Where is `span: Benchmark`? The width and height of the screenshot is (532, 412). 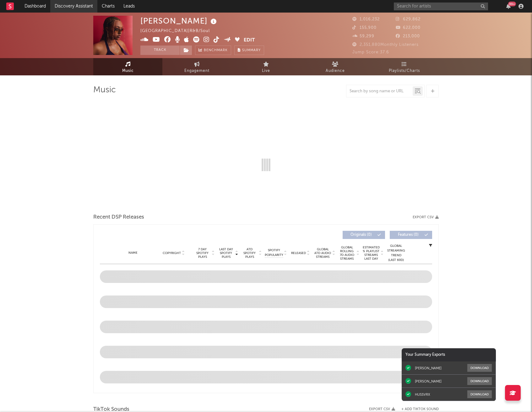
span: Benchmark is located at coordinates (216, 50).